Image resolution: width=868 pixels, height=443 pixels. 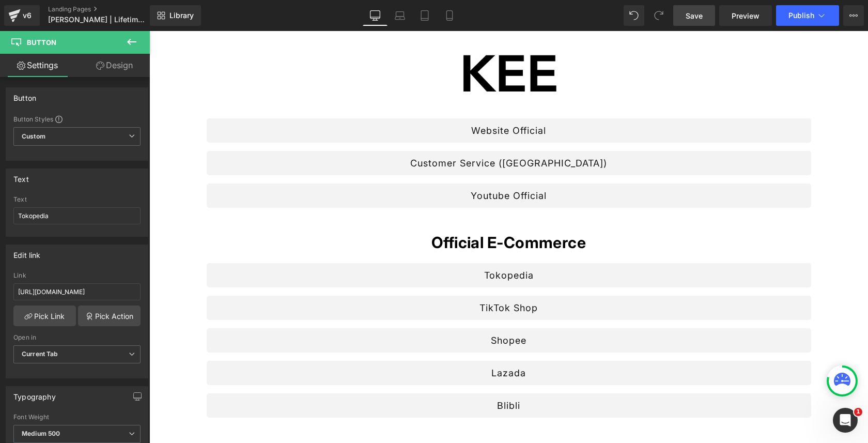 I want to click on span: Button, so click(x=41, y=42).